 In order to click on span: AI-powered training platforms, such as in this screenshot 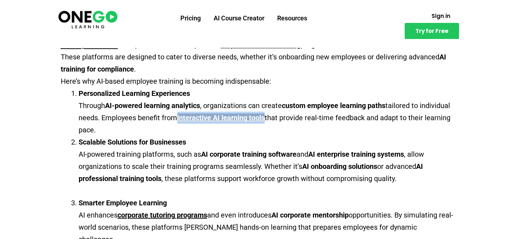, I will do `click(140, 154)`.